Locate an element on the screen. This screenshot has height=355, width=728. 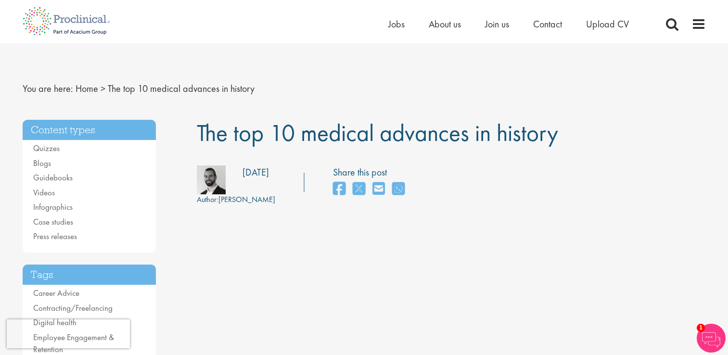
span: 1 is located at coordinates (700, 327).